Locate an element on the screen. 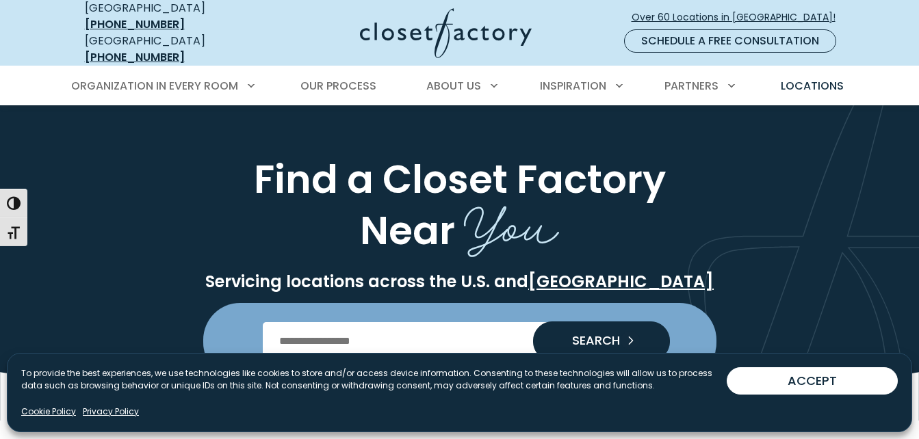 The image size is (919, 439). nav: Primary Menu is located at coordinates (460, 86).